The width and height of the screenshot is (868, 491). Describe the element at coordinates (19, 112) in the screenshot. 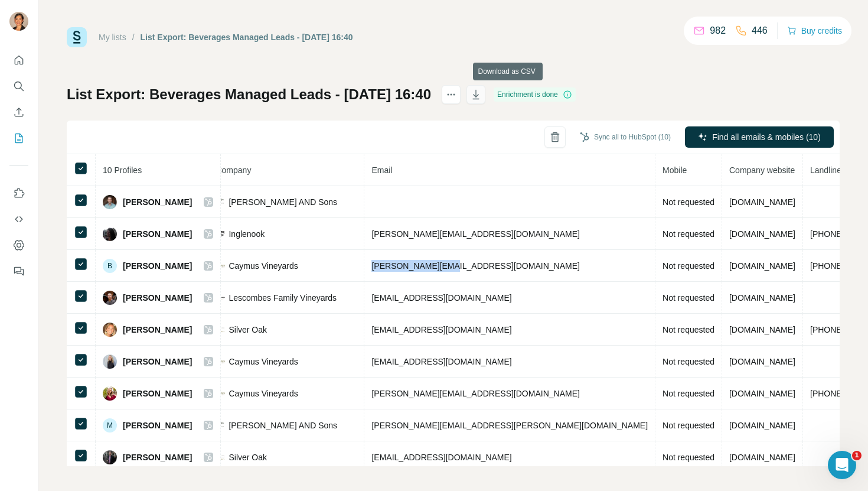

I see `button: Enrich CSV` at that location.